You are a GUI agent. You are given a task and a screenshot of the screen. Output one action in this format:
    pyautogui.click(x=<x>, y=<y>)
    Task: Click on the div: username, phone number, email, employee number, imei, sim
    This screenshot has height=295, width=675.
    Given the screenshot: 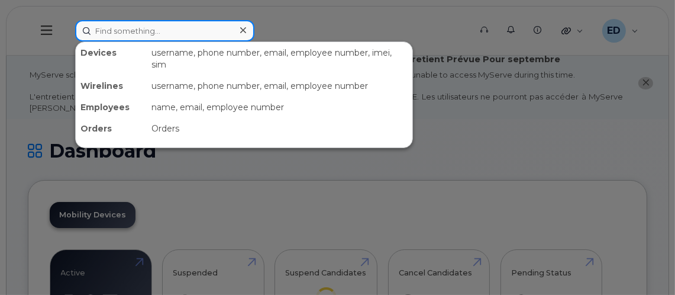 What is the action you would take?
    pyautogui.click(x=279, y=59)
    